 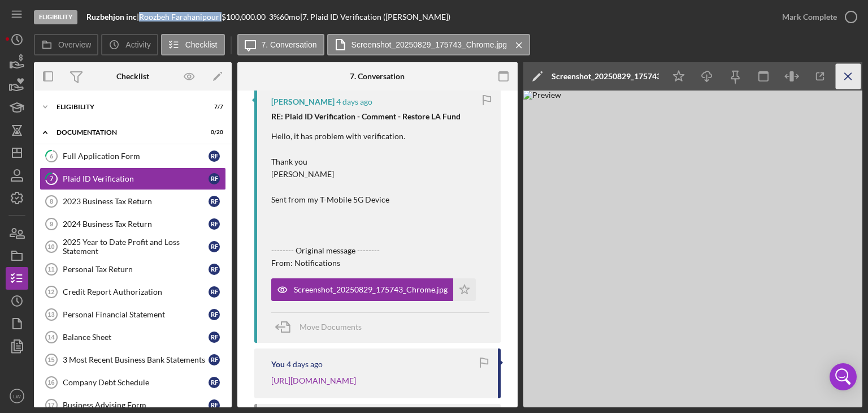 What do you see at coordinates (51, 201) in the screenshot?
I see `tspan: 8` at bounding box center [51, 201].